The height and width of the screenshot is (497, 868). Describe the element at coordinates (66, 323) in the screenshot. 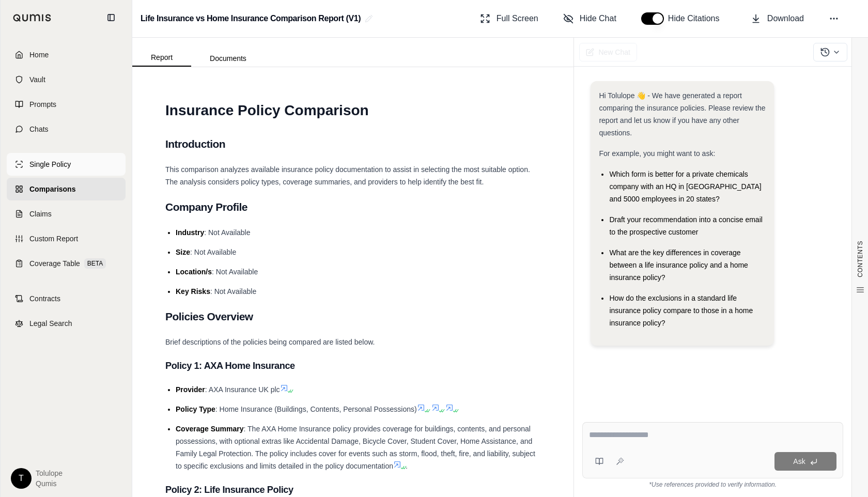

I see `a: Legal Search` at that location.